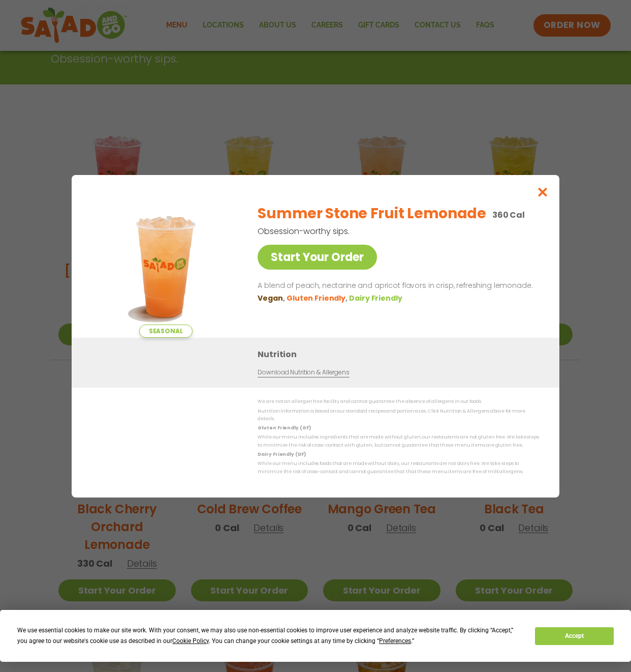  Describe the element at coordinates (272, 298) in the screenshot. I see `li: Vegan` at that location.